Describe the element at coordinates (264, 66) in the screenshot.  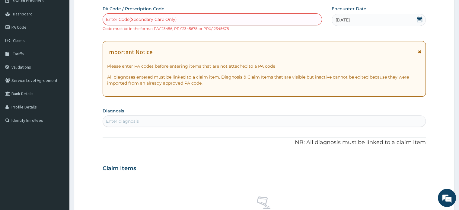
I see `p: Please enter PA codes before entering items that are not attached to a PA code` at that location.